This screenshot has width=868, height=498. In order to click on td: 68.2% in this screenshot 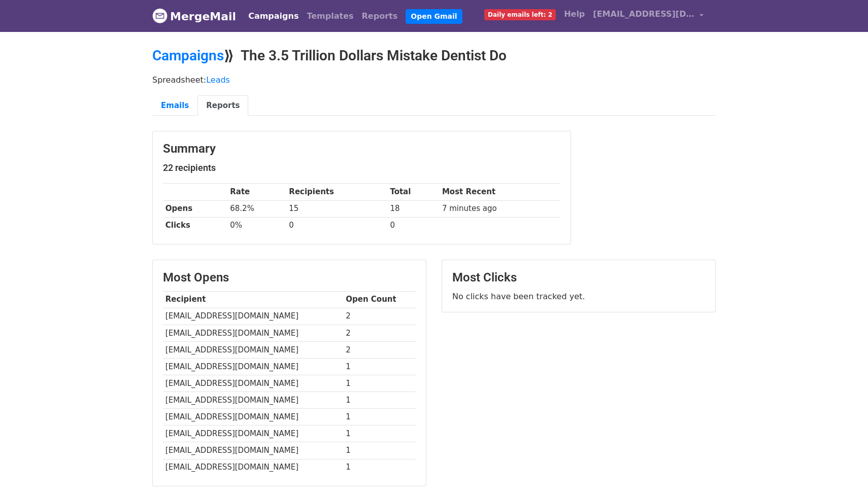, I will do `click(257, 209)`.